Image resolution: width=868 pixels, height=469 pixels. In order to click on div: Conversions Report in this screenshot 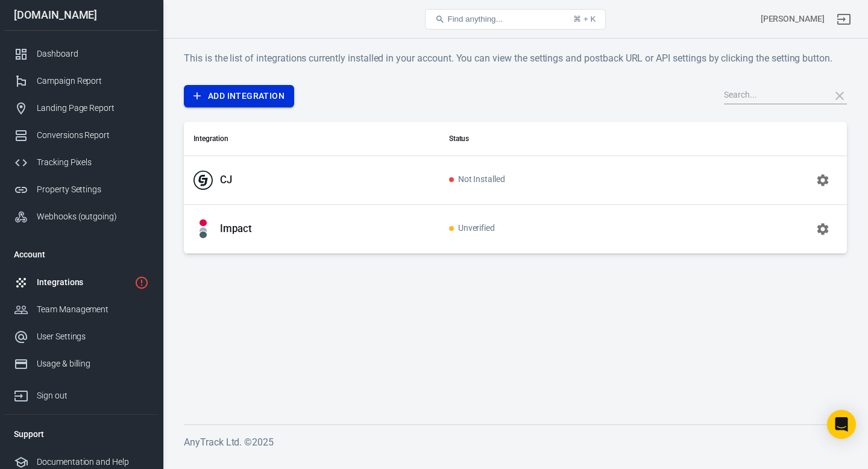, I will do `click(93, 135)`.